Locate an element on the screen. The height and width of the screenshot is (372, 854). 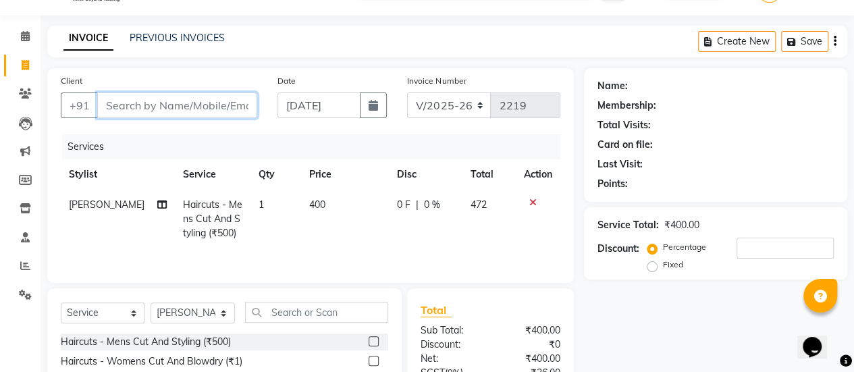
div: Sub Total: is located at coordinates (450, 330).